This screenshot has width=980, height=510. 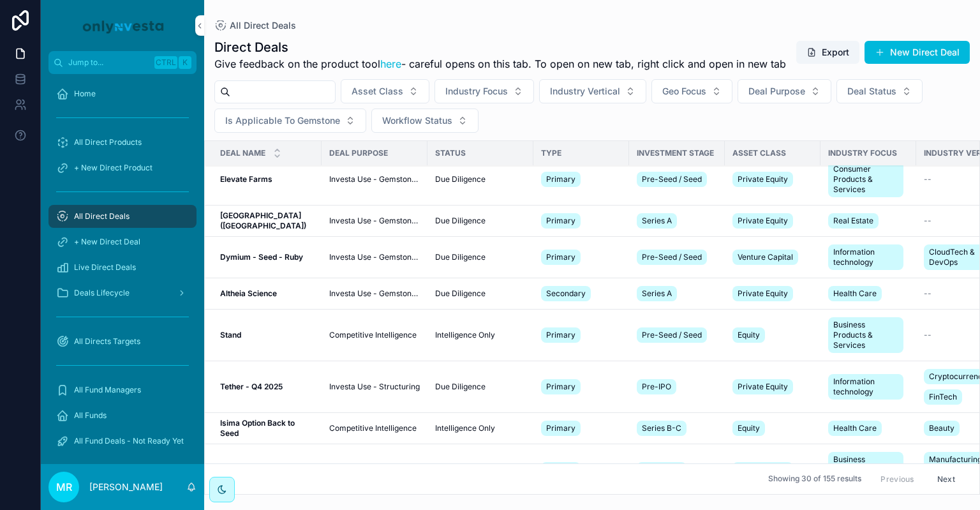 What do you see at coordinates (500, 63) in the screenshot?
I see `span: Give feedback on the product tool - careful opens on this tab. To open on new tab, right click an...` at bounding box center [500, 63].